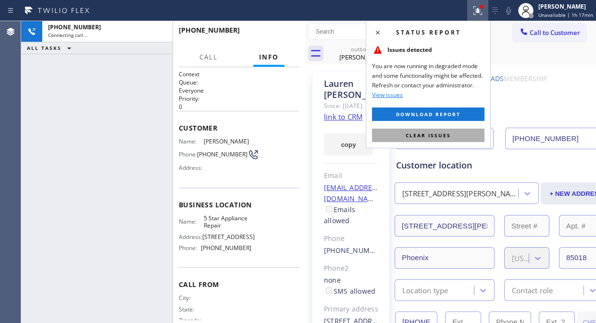  Describe the element at coordinates (566, 15) in the screenshot. I see `span: Unavailable | 1h 17min` at that location.